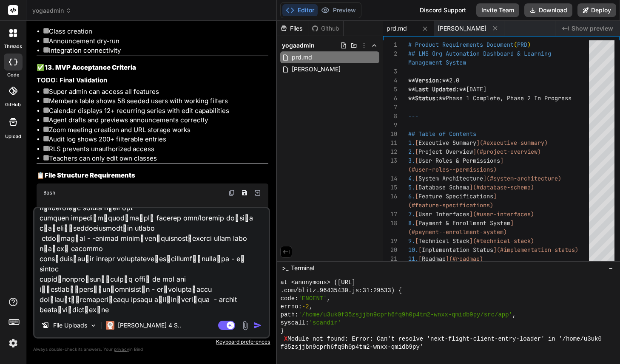  Describe the element at coordinates (456, 196) in the screenshot. I see `span: Feature Specifications` at that location.